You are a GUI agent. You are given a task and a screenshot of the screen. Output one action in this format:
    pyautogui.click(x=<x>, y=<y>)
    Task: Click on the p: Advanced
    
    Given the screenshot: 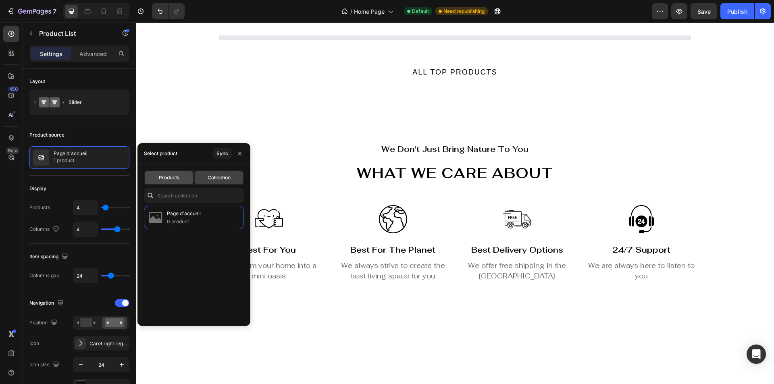 What is the action you would take?
    pyautogui.click(x=93, y=54)
    